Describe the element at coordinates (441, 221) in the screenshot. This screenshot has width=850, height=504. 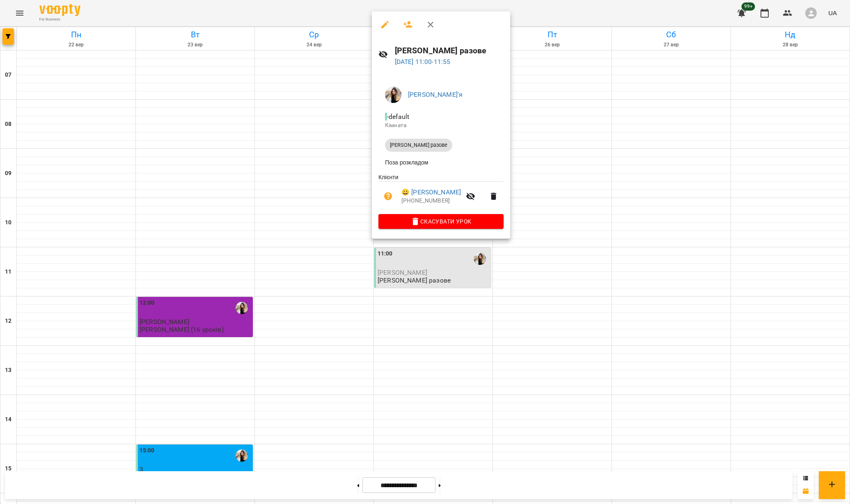
I see `span: Скасувати Урок` at that location.